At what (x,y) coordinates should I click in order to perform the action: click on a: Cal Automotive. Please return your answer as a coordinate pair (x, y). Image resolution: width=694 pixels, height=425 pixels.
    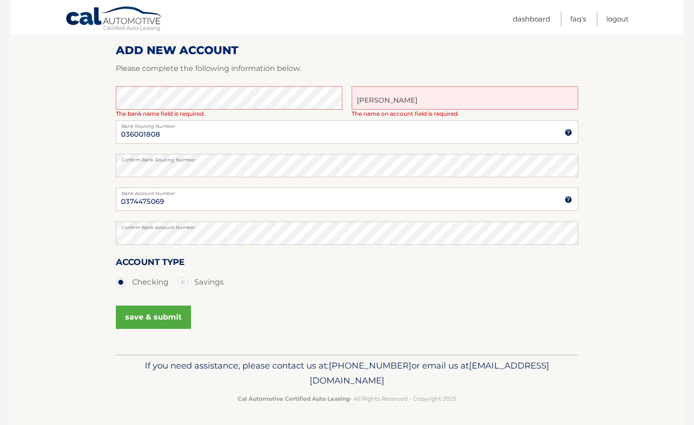
    Looking at the image, I should click on (114, 20).